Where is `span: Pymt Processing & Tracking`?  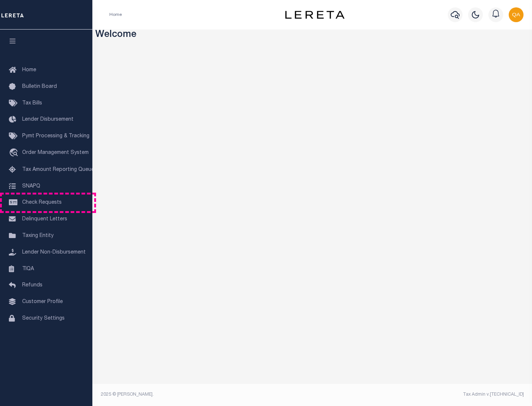 span: Pymt Processing & Tracking is located at coordinates (56, 136).